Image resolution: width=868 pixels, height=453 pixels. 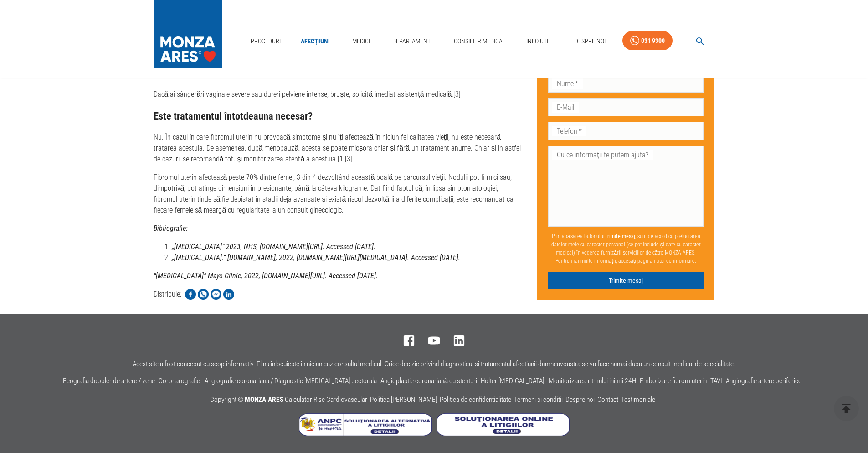 What do you see at coordinates (590, 41) in the screenshot?
I see `a: Despre Noi` at bounding box center [590, 41].